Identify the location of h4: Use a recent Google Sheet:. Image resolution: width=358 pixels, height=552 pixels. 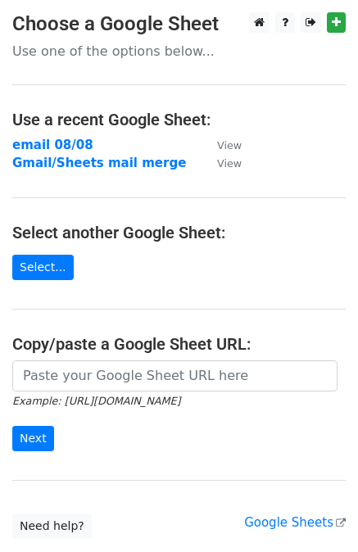
(178, 120).